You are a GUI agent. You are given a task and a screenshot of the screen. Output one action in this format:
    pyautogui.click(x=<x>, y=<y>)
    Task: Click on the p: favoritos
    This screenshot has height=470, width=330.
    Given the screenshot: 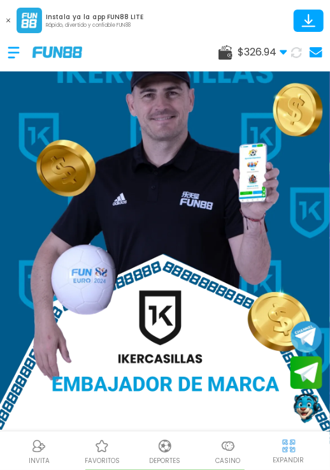 What is the action you would take?
    pyautogui.click(x=102, y=460)
    